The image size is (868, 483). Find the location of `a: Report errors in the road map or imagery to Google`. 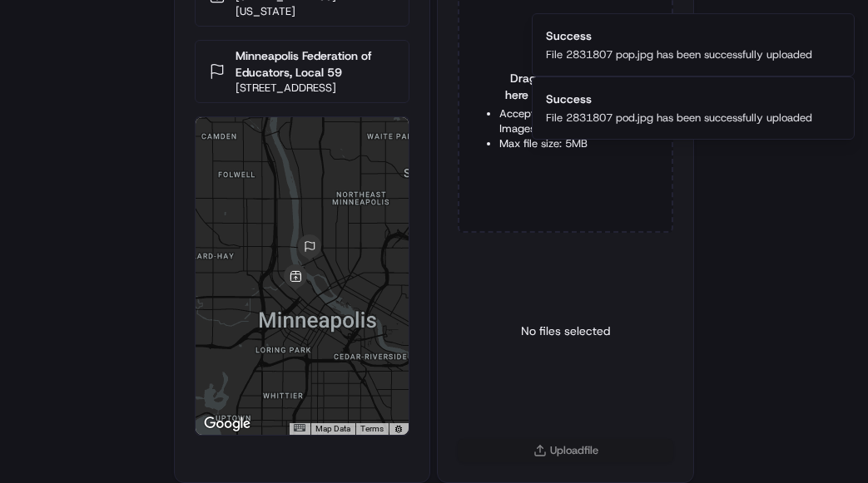

a: Report errors in the road map or imagery to Google is located at coordinates (399, 429).